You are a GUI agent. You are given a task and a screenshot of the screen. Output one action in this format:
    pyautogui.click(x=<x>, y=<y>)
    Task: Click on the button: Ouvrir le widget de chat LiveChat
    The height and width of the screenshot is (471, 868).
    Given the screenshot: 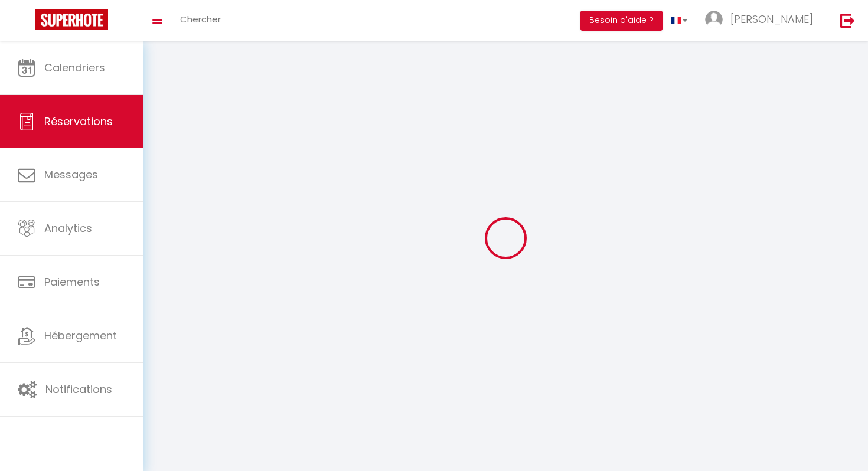 What is the action you would take?
    pyautogui.click(x=27, y=22)
    